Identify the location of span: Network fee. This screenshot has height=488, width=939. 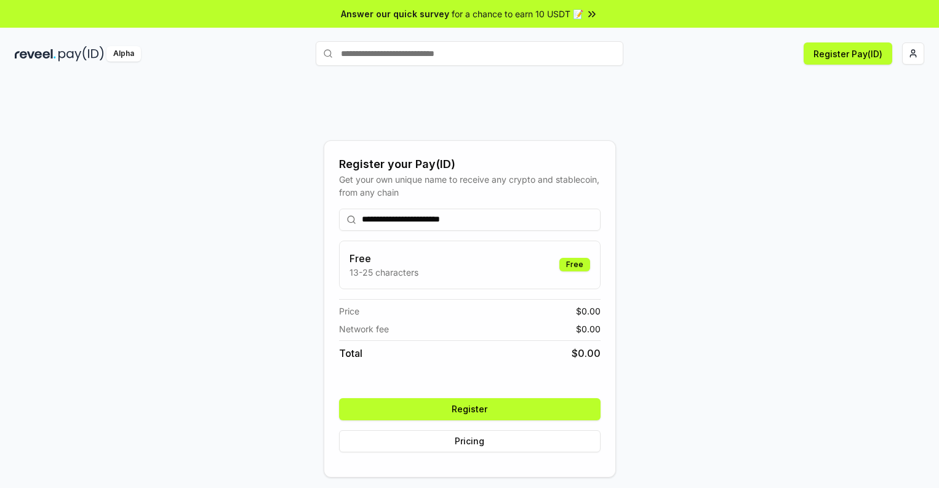
(364, 329).